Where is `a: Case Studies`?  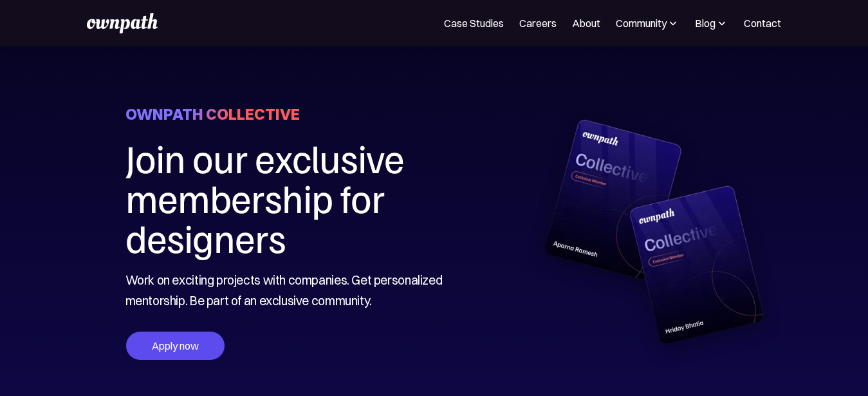
a: Case Studies is located at coordinates (474, 23).